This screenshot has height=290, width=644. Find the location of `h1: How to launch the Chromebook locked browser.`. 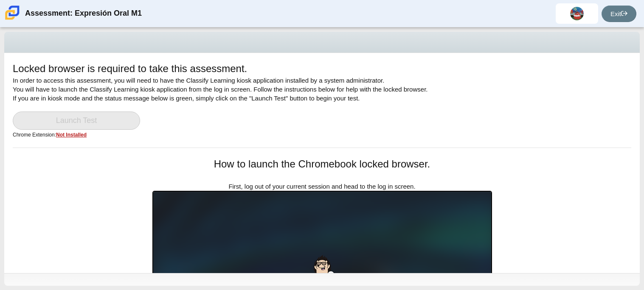

h1: How to launch the Chromebook locked browser. is located at coordinates (322, 164).